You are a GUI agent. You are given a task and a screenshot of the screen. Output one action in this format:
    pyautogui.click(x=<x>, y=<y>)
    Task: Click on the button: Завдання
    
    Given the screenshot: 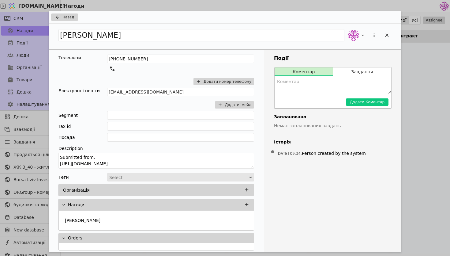 What is the action you would take?
    pyautogui.click(x=362, y=72)
    